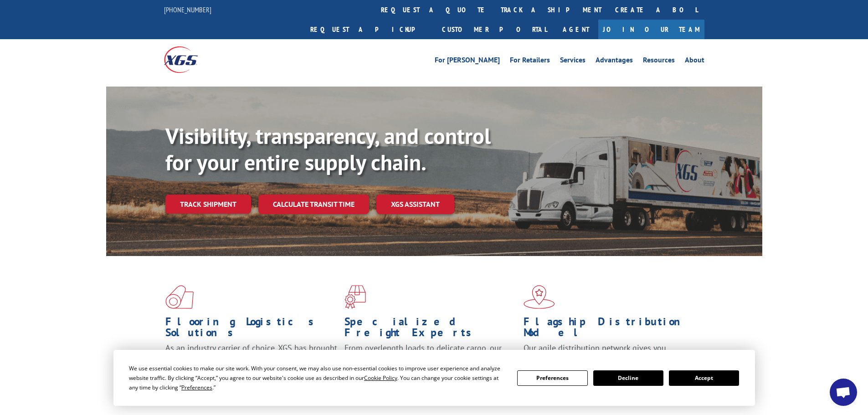  I want to click on a: Track shipment, so click(208, 204).